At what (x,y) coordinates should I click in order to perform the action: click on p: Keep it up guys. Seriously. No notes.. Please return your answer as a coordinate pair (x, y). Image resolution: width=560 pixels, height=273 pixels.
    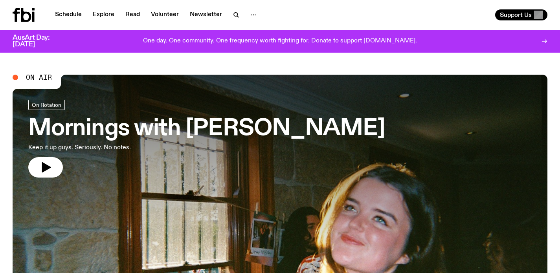
    Looking at the image, I should click on (129, 148).